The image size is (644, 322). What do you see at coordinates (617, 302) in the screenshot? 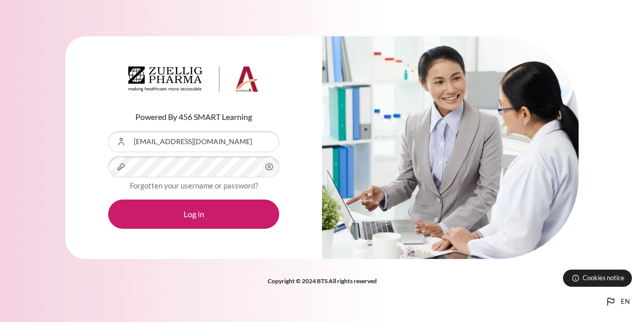
I see `button: Languages` at bounding box center [617, 302].